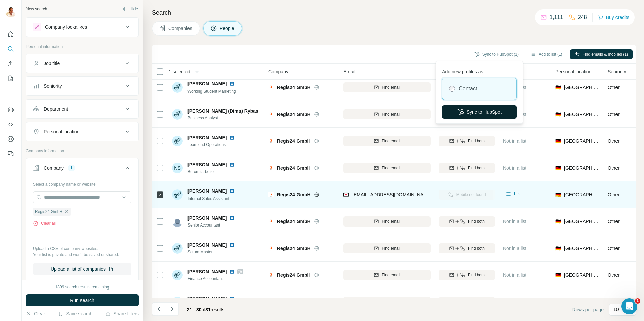 Image resolution: width=644 pixels, height=321 pixels. I want to click on button: Feedback, so click(11, 153).